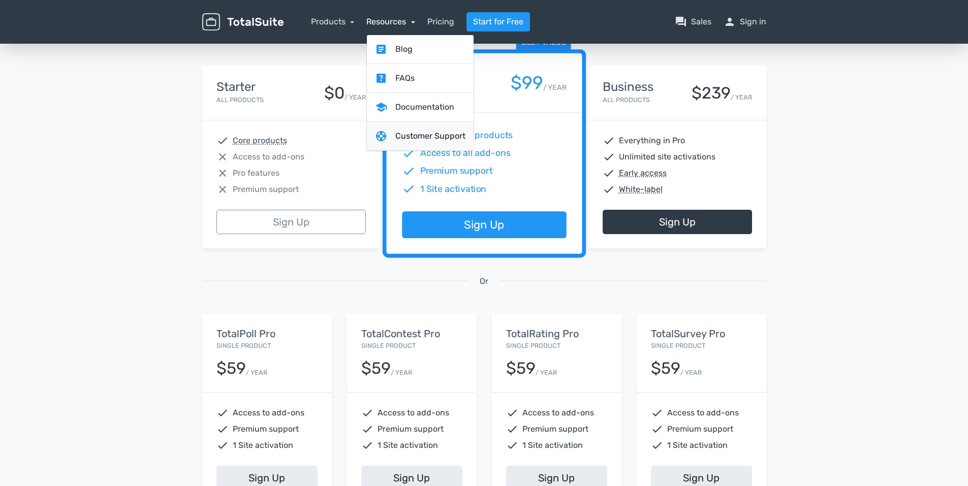 The height and width of the screenshot is (486, 968). I want to click on h5: TotalContest Pro, so click(412, 334).